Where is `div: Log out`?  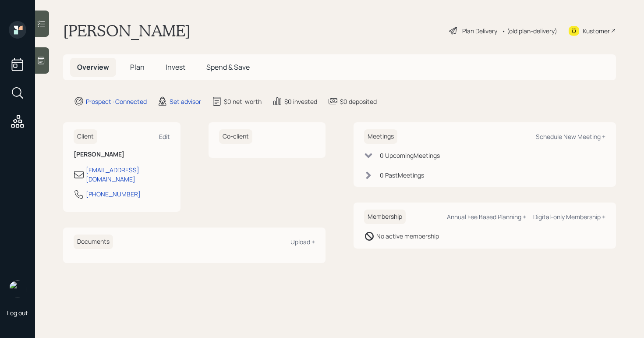
div: Log out is located at coordinates (17, 313).